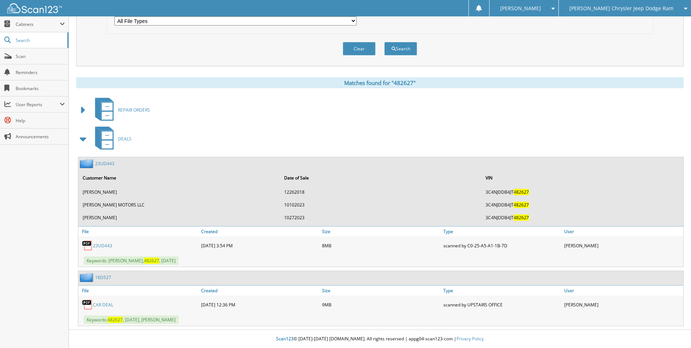  Describe the element at coordinates (502, 304) in the screenshot. I see `div: scanned by UPSTAIRS OFFICE` at that location.